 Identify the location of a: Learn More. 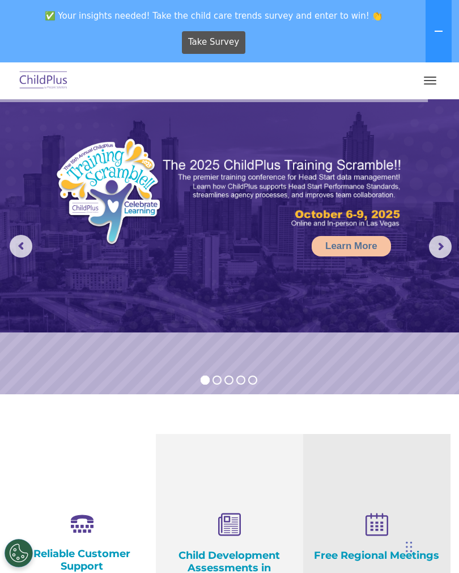
(352, 246).